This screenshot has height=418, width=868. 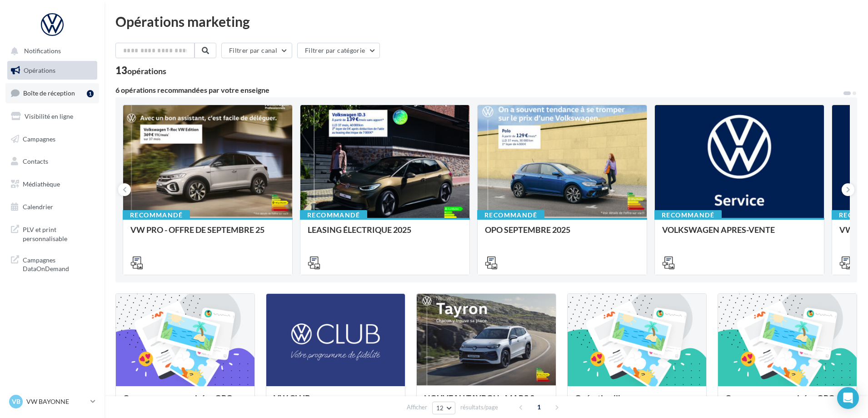 I want to click on span: Calendrier, so click(x=38, y=207).